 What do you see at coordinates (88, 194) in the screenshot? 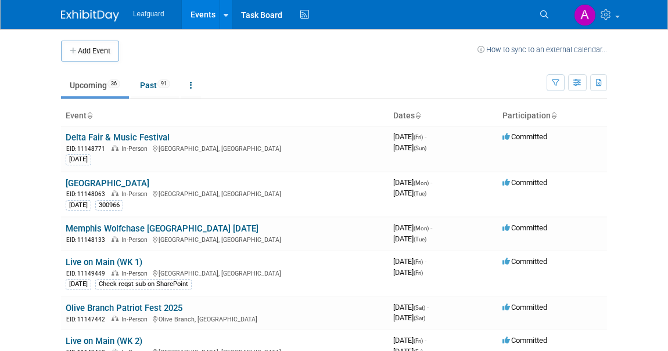
I see `span: EID: 11148063` at bounding box center [88, 194].